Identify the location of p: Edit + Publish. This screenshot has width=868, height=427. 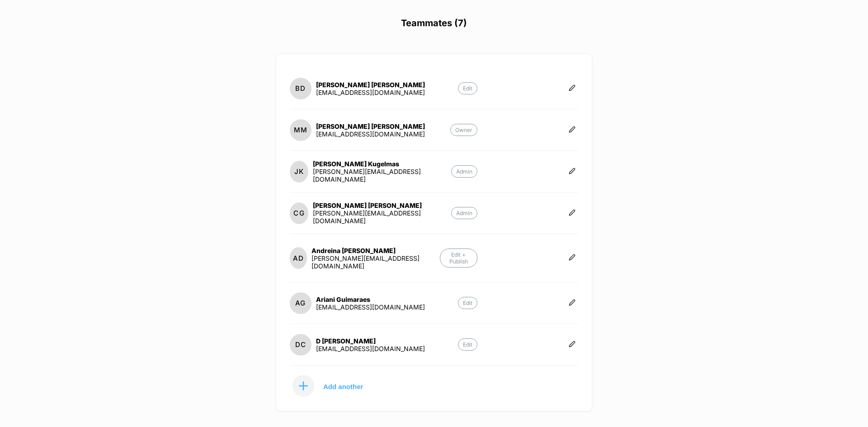
(458, 258).